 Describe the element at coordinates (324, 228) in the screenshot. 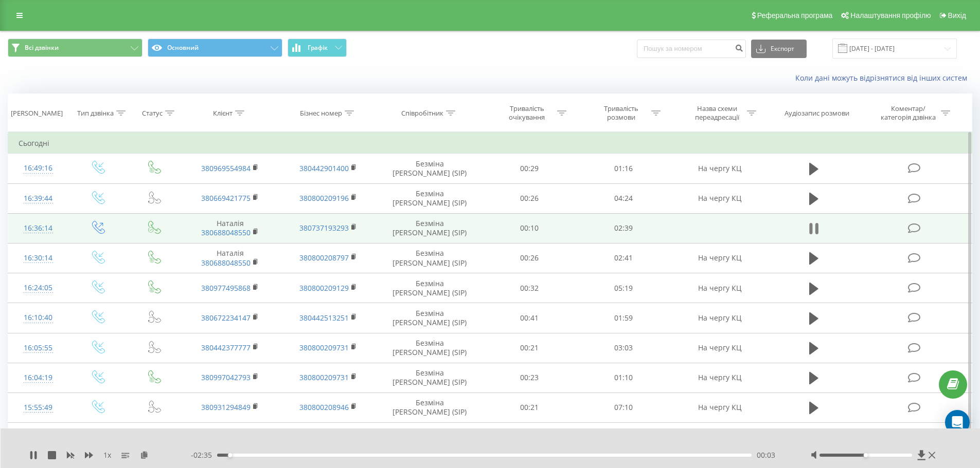

I see `a: 380737193293` at that location.